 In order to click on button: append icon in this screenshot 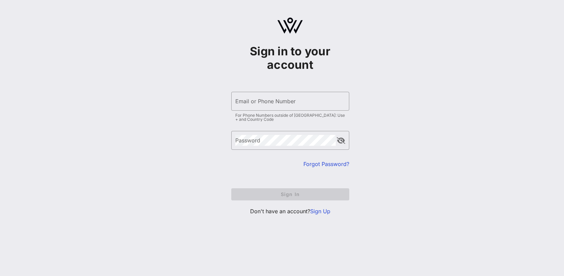, I will do `click(341, 140)`.